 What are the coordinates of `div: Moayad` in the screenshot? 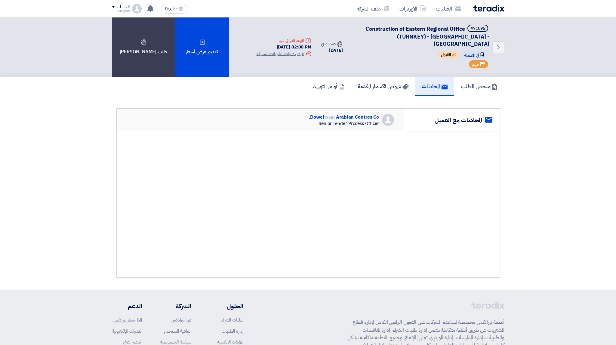 It's located at (121, 11).